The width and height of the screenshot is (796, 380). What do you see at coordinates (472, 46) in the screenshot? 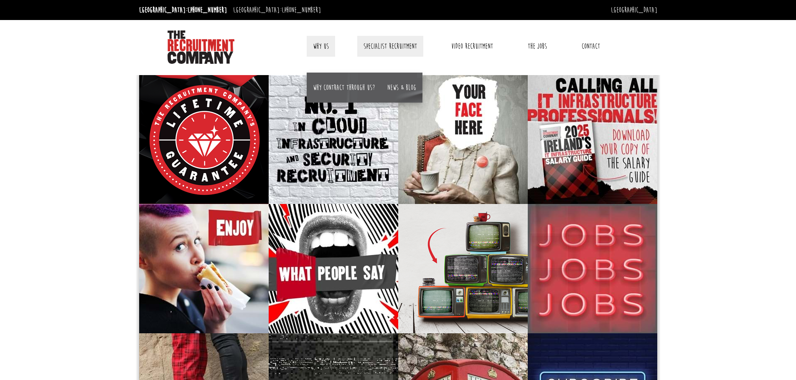
I see `a: Video Recruitment` at bounding box center [472, 46].